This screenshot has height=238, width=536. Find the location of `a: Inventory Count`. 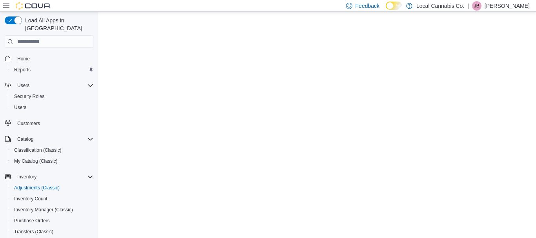

a: Inventory Count is located at coordinates (31, 199).